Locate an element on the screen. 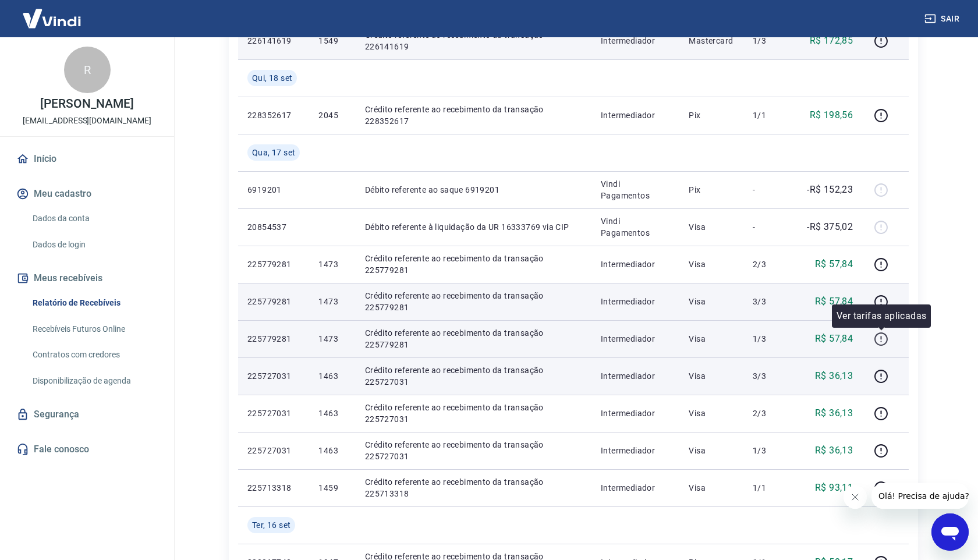 The height and width of the screenshot is (560, 978). p: R$ 93,11 is located at coordinates (833, 488).